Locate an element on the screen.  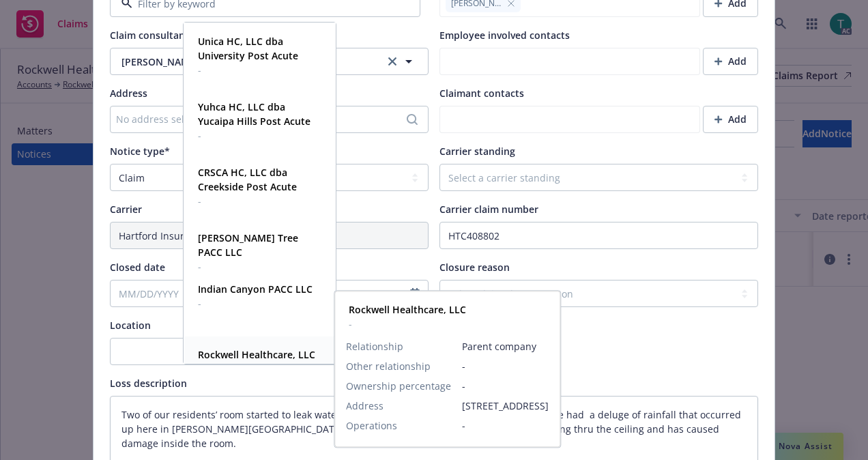
a: clear selection is located at coordinates (392, 61).